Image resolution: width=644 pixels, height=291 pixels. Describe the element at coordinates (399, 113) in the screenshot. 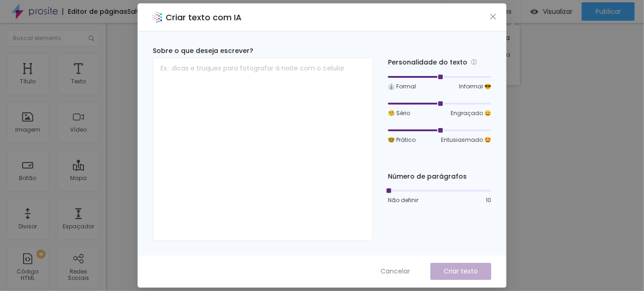

I see `span: 🧐 Sério` at that location.